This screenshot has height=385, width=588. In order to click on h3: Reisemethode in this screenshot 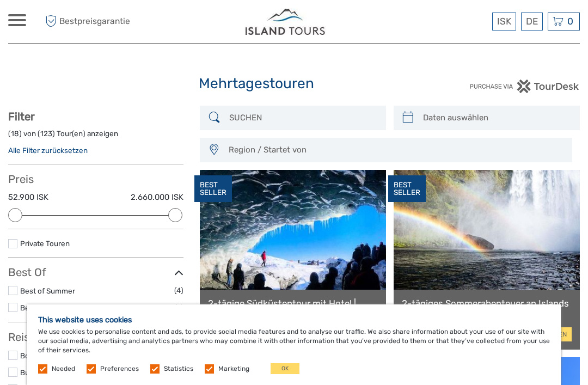, I will do `click(96, 337)`.